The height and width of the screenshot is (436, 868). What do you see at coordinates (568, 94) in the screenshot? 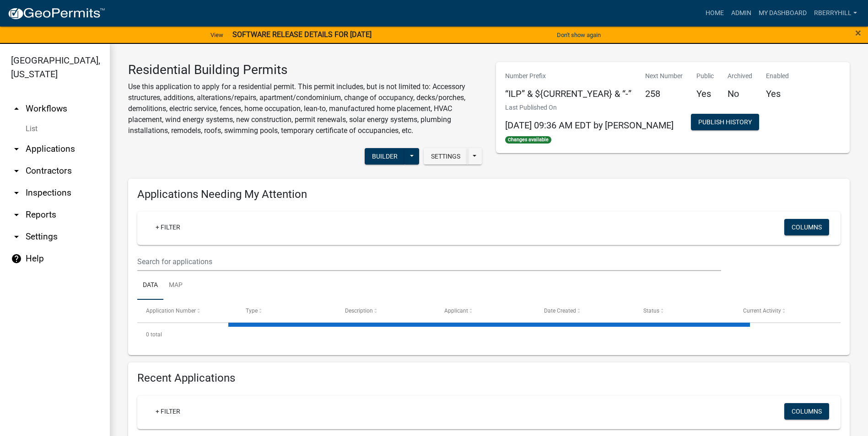
I see `h5: “ILP” & ${CURRENT_YEAR} & “-”` at bounding box center [568, 94].